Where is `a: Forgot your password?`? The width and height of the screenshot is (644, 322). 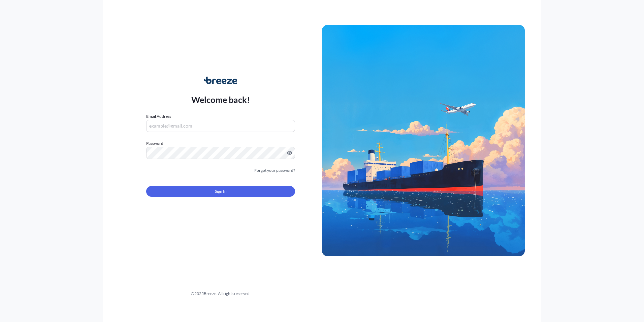
a: Forgot your password? is located at coordinates (275, 170).